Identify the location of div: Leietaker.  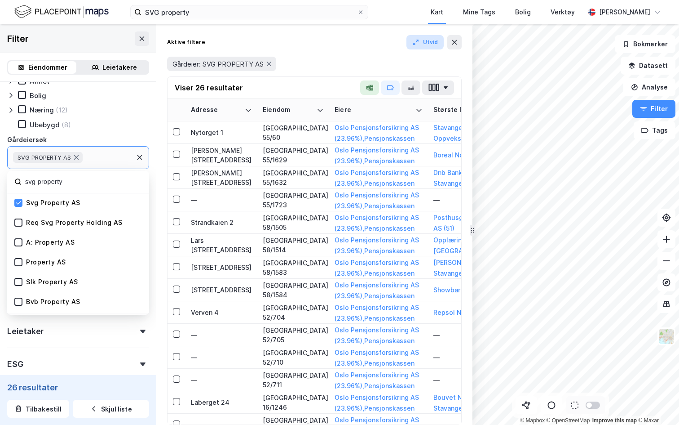
(25, 331).